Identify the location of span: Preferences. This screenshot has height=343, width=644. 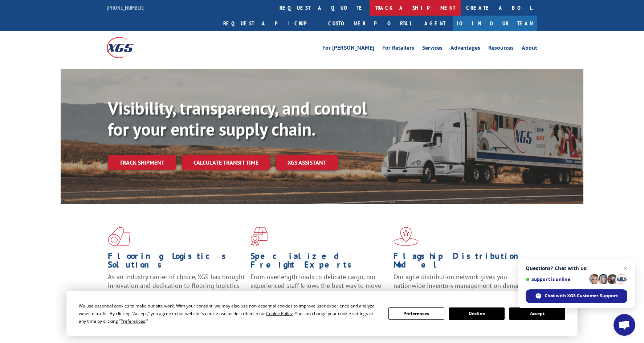
(133, 321).